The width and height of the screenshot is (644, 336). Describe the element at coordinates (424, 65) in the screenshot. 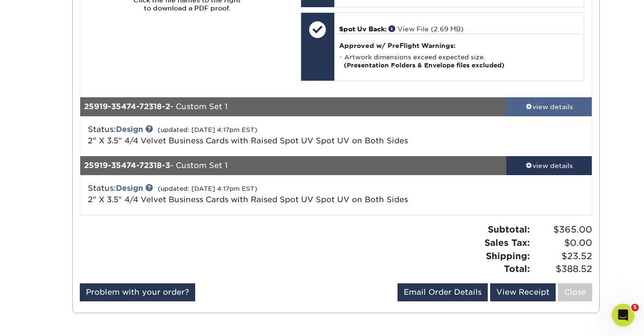

I see `strong: (Presentation Folders & Envelope files excluded)` at that location.